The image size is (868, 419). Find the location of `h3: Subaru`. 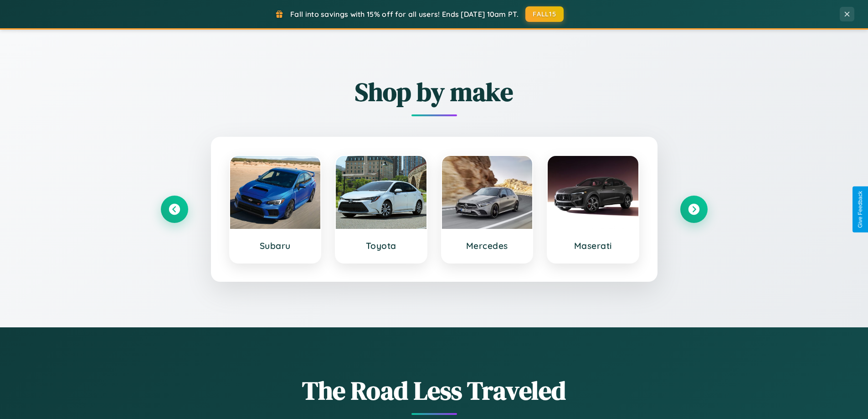

h3: Subaru is located at coordinates (275, 246).